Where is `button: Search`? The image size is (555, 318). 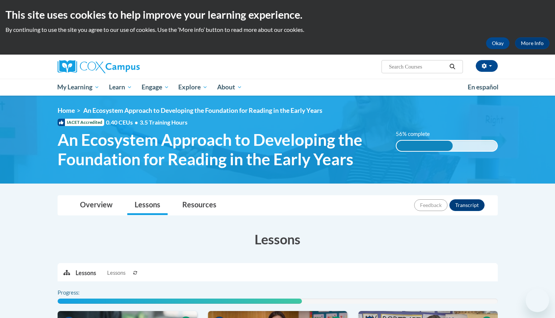 button: Search is located at coordinates (452, 67).